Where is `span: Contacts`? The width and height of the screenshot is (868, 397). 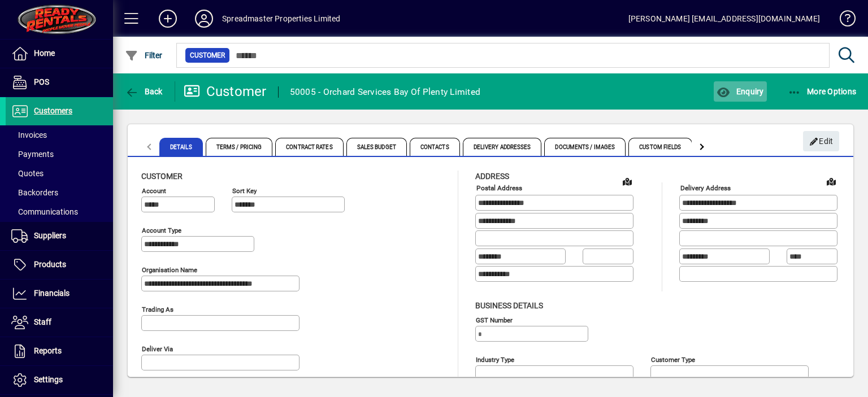 span: Contacts is located at coordinates (434, 147).